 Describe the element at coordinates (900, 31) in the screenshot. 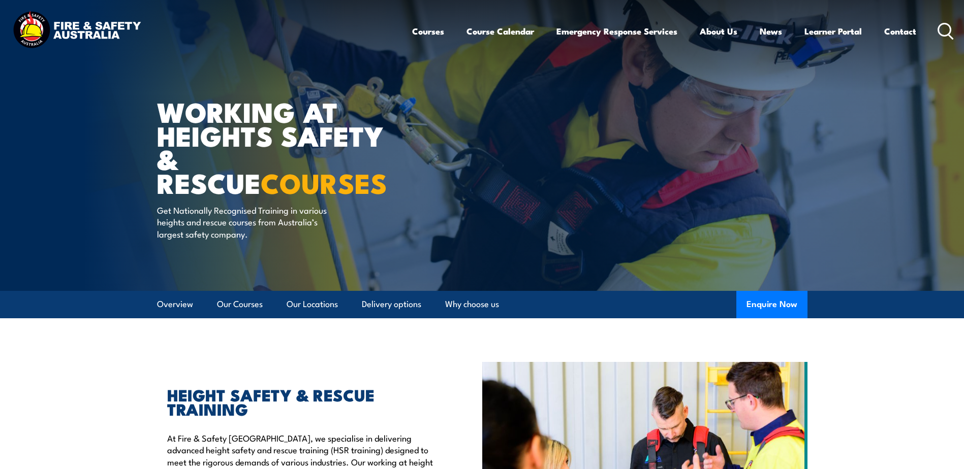

I see `a: Contact` at that location.